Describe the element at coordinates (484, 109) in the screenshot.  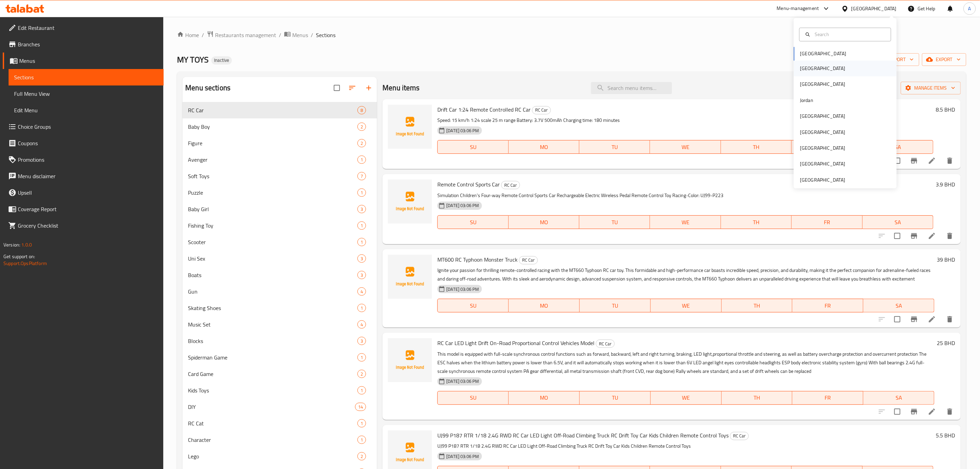
I see `span: Drift Car 1:24 Remote Controlled RC Car` at that location.